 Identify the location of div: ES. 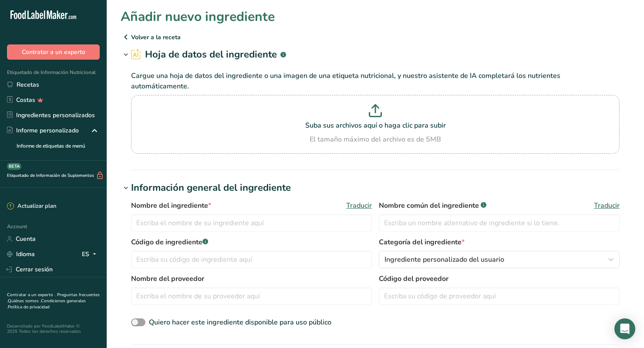
(91, 254).